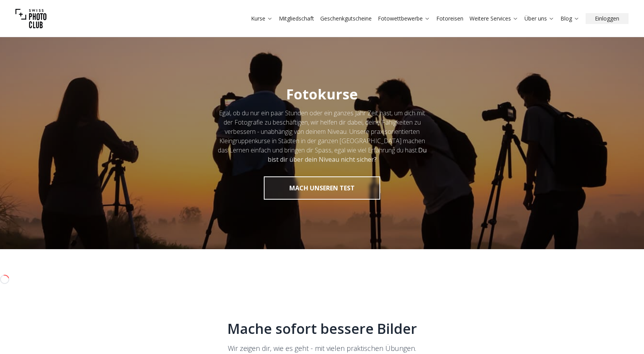  I want to click on a: Mitgliedschaft, so click(296, 18).